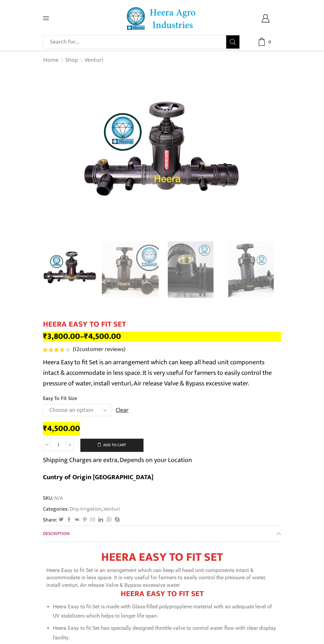  I want to click on bdi: 3,800.00, so click(61, 336).